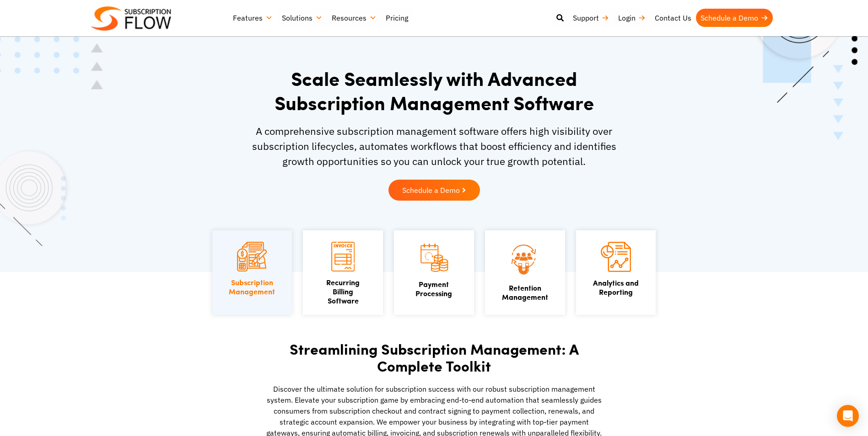 This screenshot has width=868, height=436. What do you see at coordinates (434, 90) in the screenshot?
I see `h1: Scale Seamlessly with Advanced Subscription Management Software` at bounding box center [434, 90].